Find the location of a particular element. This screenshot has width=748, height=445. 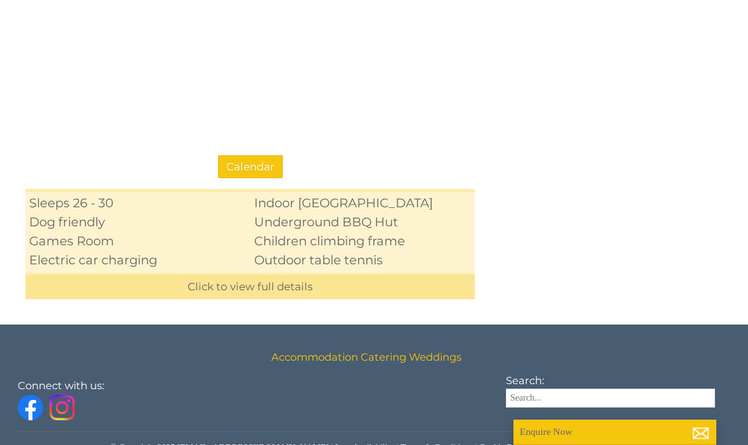

li: Children climbing frame is located at coordinates (362, 241).